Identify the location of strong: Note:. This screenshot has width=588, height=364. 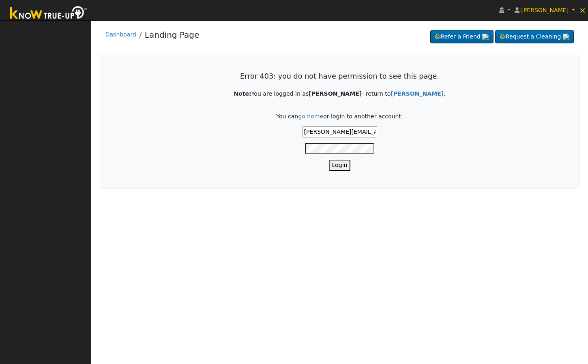
(242, 94).